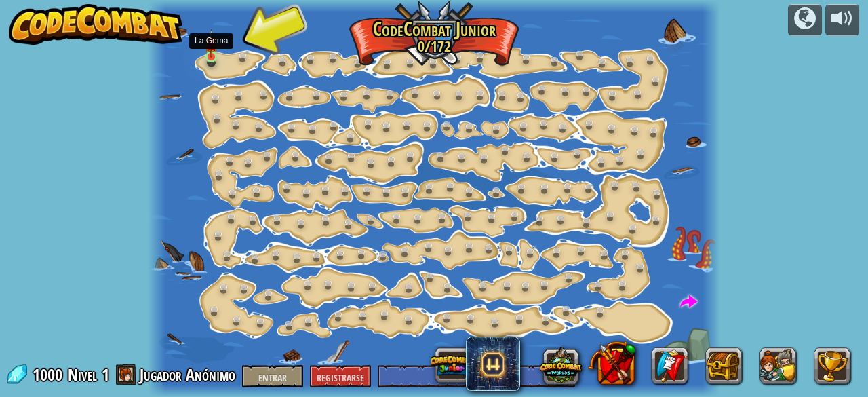 Image resolution: width=868 pixels, height=397 pixels. What do you see at coordinates (340, 376) in the screenshot?
I see `button: Registrarse` at bounding box center [340, 376].